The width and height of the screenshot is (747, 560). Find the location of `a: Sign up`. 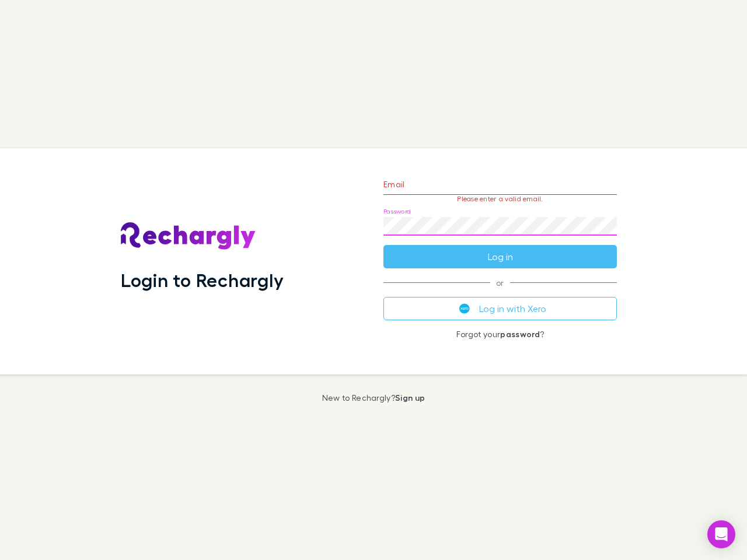

a: Sign up is located at coordinates (410, 397).